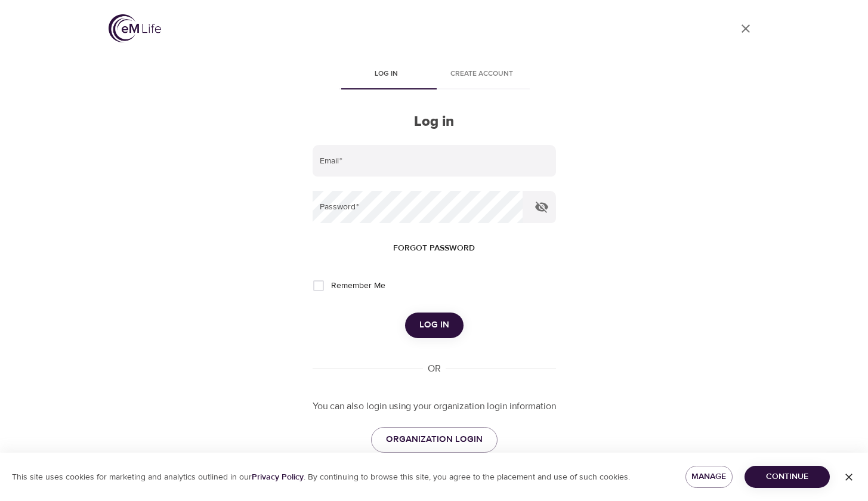 This screenshot has width=868, height=501. What do you see at coordinates (709, 477) in the screenshot?
I see `button: Manage` at bounding box center [709, 477].